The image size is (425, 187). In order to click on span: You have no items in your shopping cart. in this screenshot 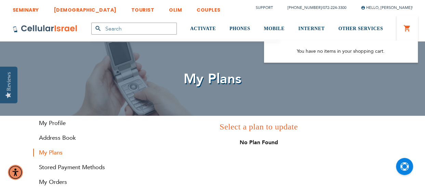, I will do `click(341, 51)`.